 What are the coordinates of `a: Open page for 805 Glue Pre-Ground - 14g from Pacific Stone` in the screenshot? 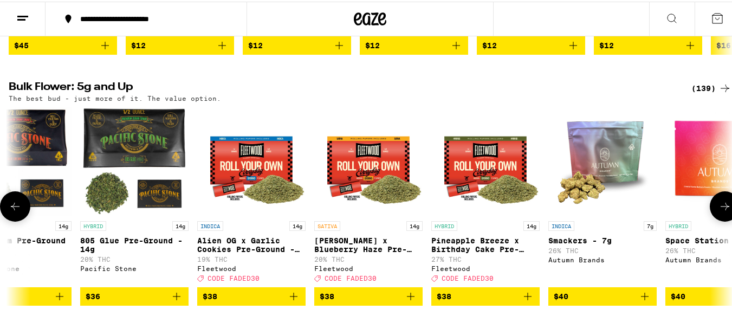 It's located at (134, 195).